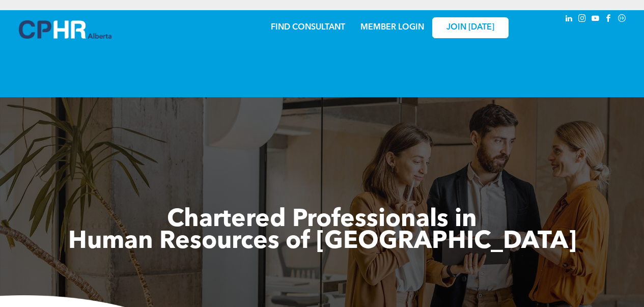 The height and width of the screenshot is (307, 644). What do you see at coordinates (392, 28) in the screenshot?
I see `a: MEMBER LOGIN` at bounding box center [392, 28].